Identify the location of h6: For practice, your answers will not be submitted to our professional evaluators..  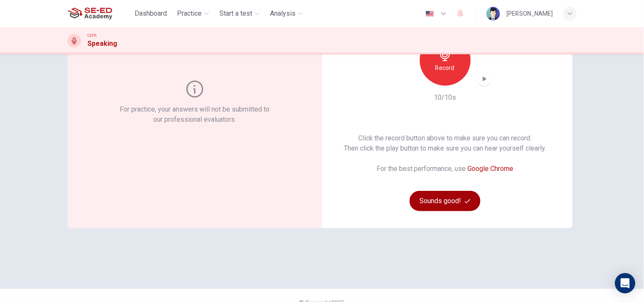
(194, 115).